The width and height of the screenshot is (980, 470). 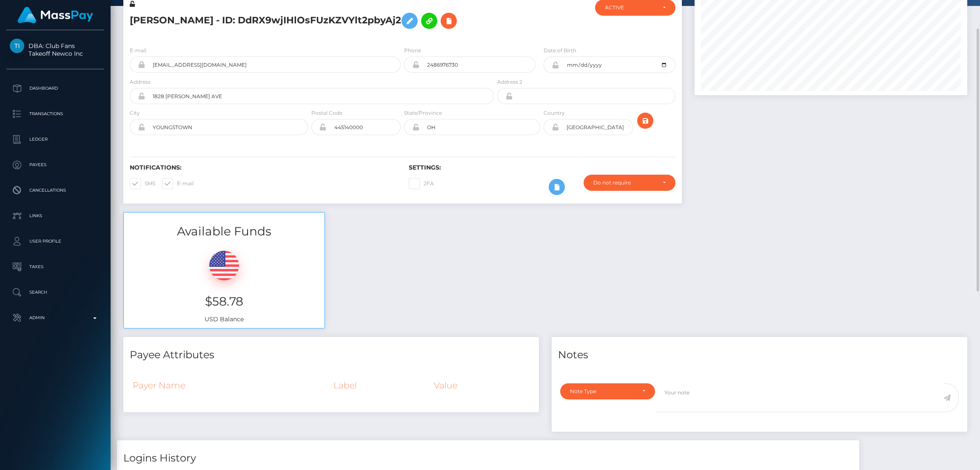 What do you see at coordinates (607, 391) in the screenshot?
I see `button: Note Type` at bounding box center [607, 391].